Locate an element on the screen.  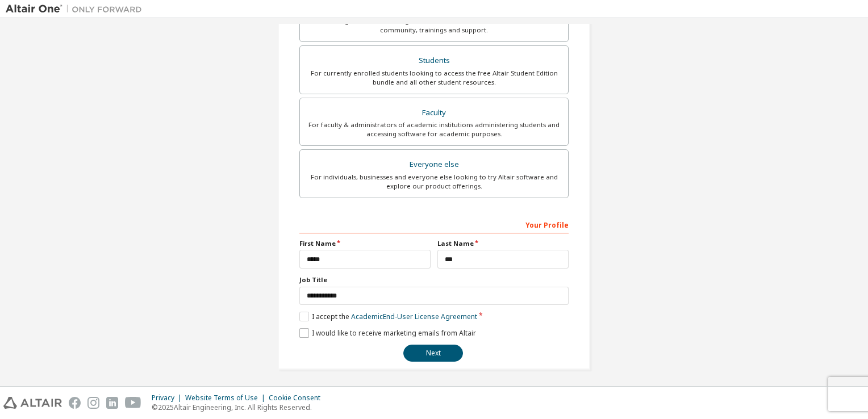
img: youtube.svg is located at coordinates (133, 403).